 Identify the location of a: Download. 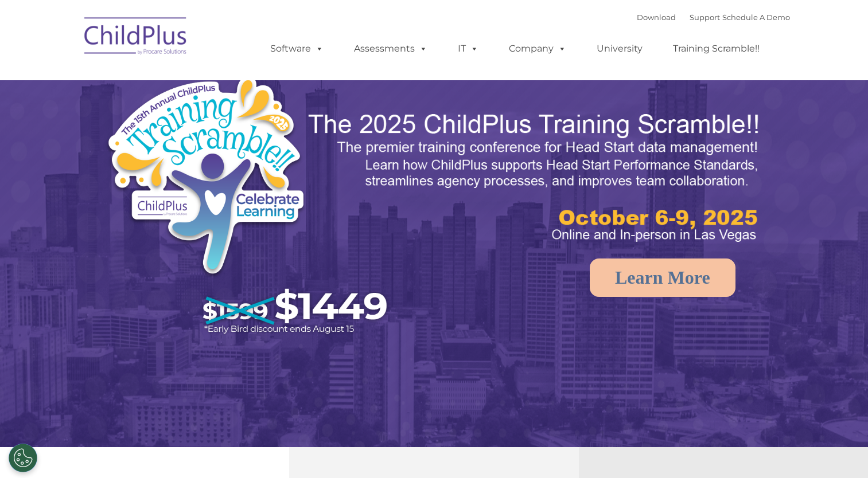
(656, 17).